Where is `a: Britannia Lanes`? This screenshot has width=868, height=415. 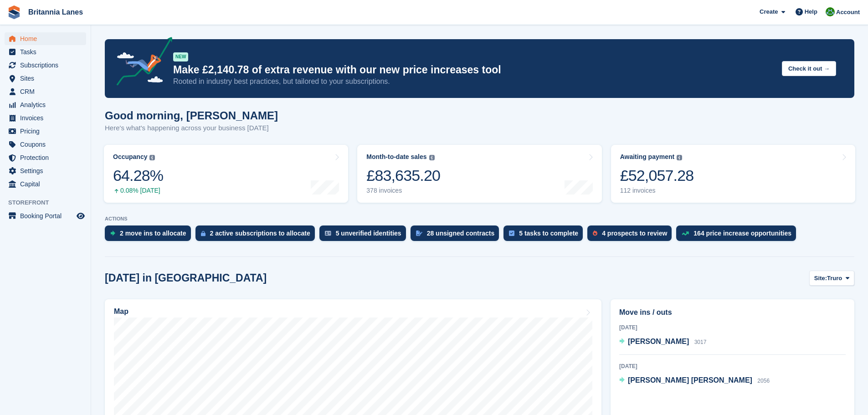
a: Britannia Lanes is located at coordinates (55, 12).